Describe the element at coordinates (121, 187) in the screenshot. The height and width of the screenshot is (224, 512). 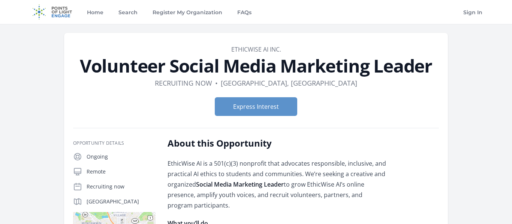
I see `p: Recruiting now` at that location.